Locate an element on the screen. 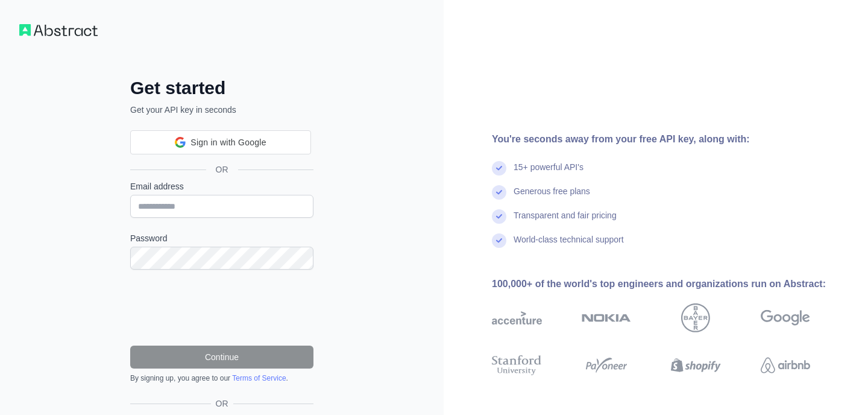 Image resolution: width=868 pixels, height=415 pixels. div: 15+ powerful API's is located at coordinates (549, 173).